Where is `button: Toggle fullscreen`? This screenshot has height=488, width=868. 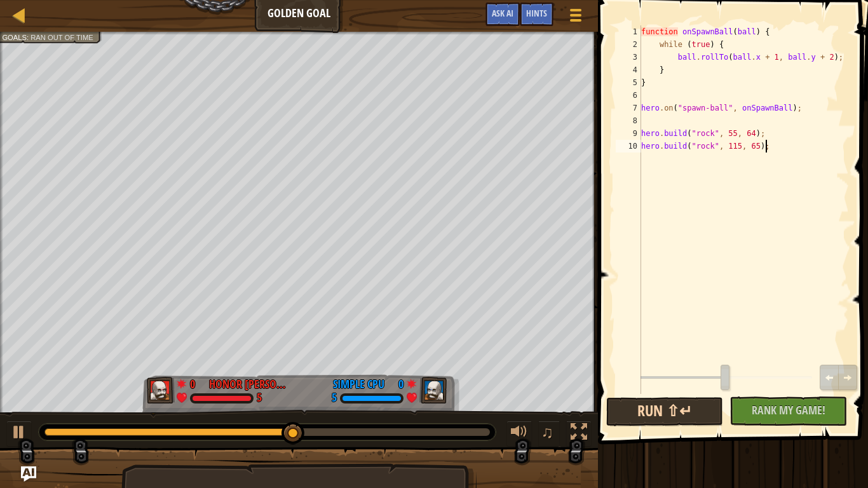
button: Toggle fullscreen is located at coordinates (579, 433).